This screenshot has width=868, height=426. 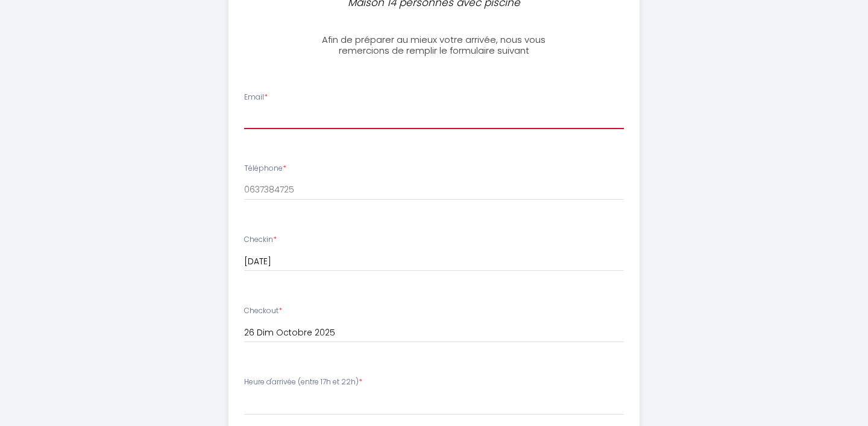 I want to click on label: Téléphone, so click(x=265, y=168).